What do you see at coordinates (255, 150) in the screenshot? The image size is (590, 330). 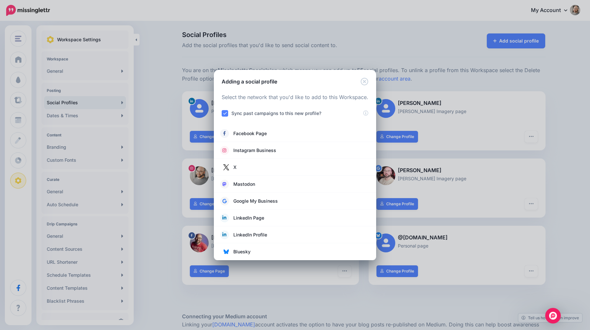 I see `span: Instagram Business` at bounding box center [255, 150].